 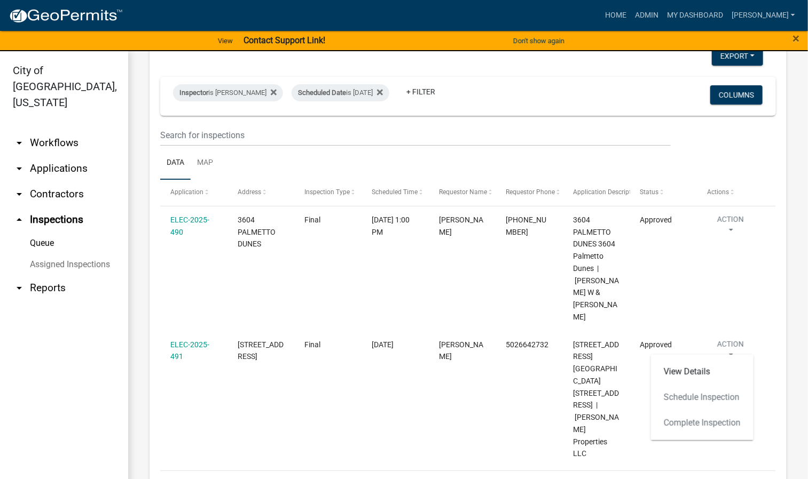 I want to click on span: 3604 PALMETTO DUNES 3604 Palmetto Dunes | Carlson Clifford W & Kathy, so click(x=596, y=268).